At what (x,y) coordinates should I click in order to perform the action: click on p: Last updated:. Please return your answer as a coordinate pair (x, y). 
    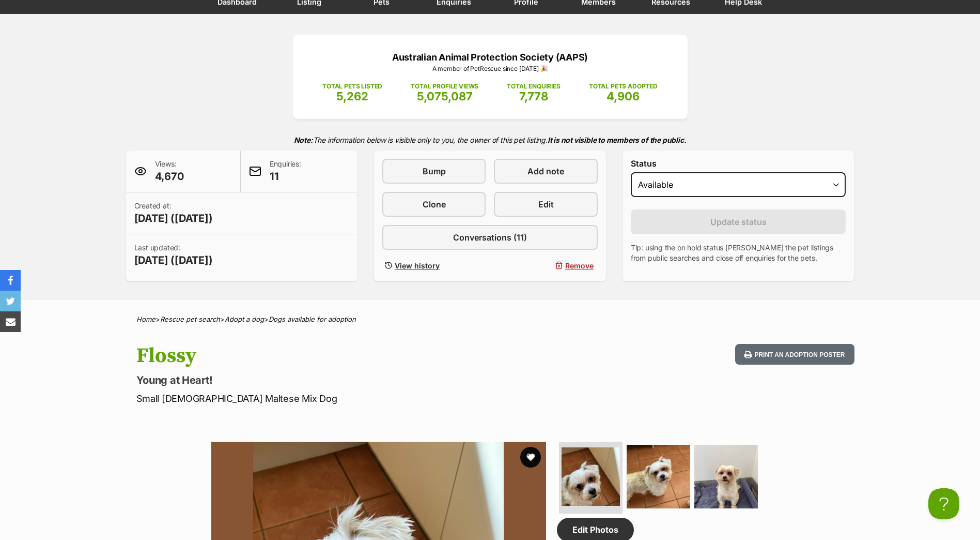
    Looking at the image, I should click on (174, 255).